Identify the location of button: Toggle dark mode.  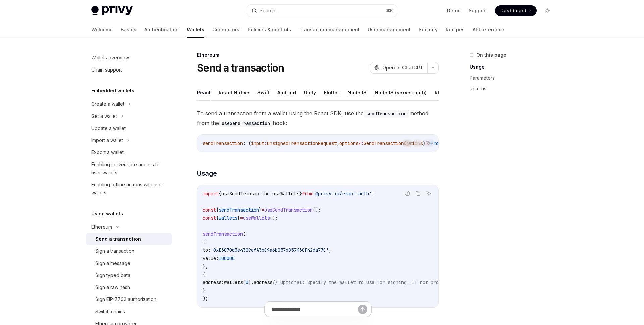
(547, 11).